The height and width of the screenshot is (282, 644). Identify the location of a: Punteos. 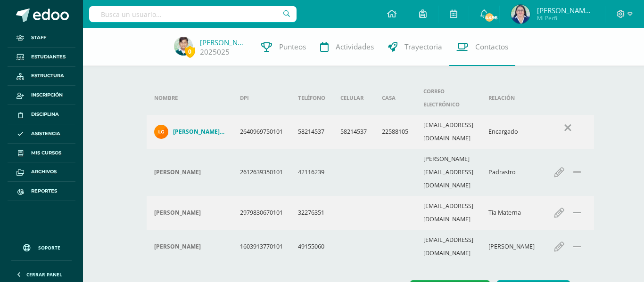
(283, 47).